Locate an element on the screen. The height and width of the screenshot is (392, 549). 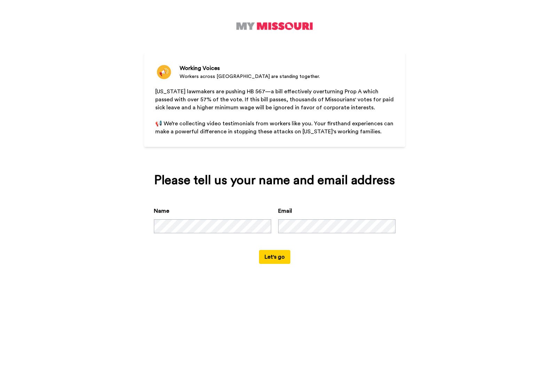
div: Working Voices is located at coordinates (250, 68).